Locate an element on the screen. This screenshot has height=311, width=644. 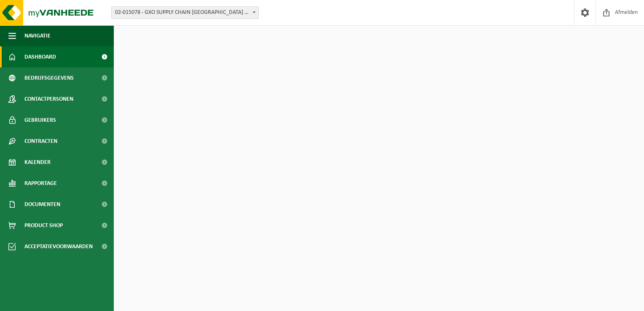
span: Product Shop is located at coordinates (43, 225).